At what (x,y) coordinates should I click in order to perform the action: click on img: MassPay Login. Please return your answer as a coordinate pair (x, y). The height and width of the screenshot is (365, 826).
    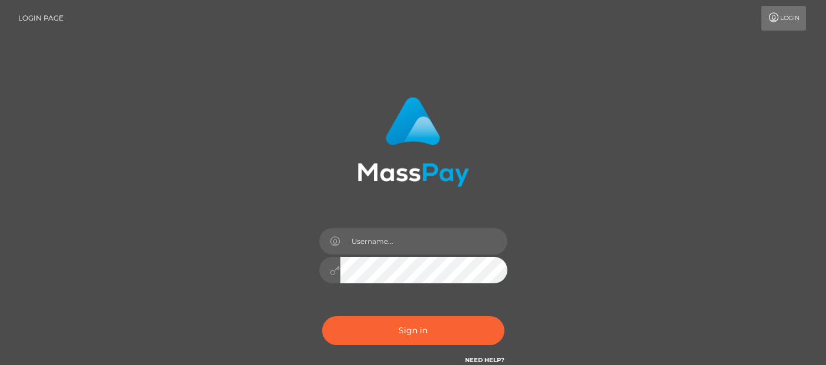
    Looking at the image, I should click on (413, 142).